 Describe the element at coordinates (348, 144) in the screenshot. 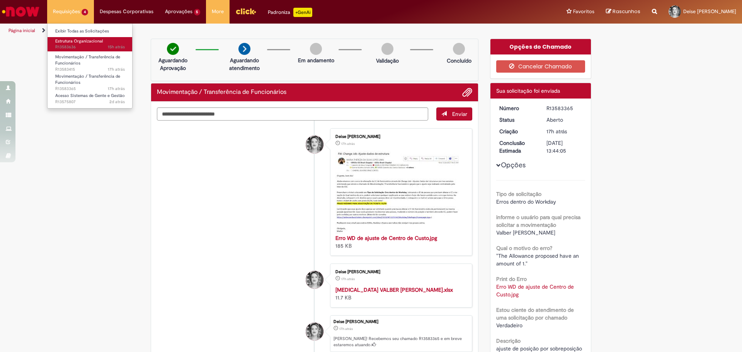

I see `time: 30/09/2025 17:43:40` at that location.